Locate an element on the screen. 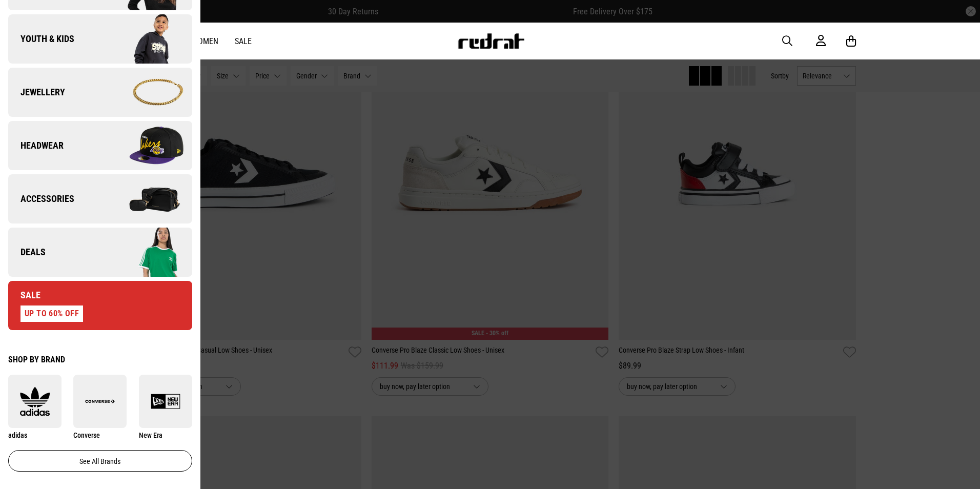 The width and height of the screenshot is (980, 489). span: Converse is located at coordinates (87, 435).